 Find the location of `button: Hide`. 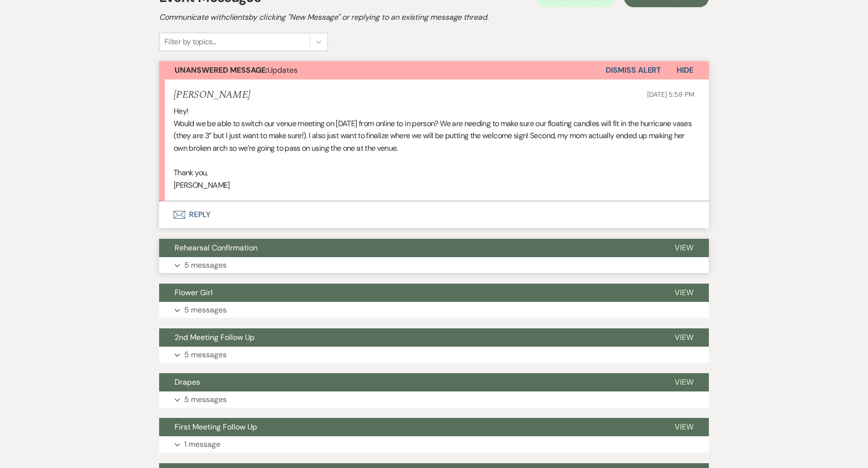

button: Hide is located at coordinates (685, 70).